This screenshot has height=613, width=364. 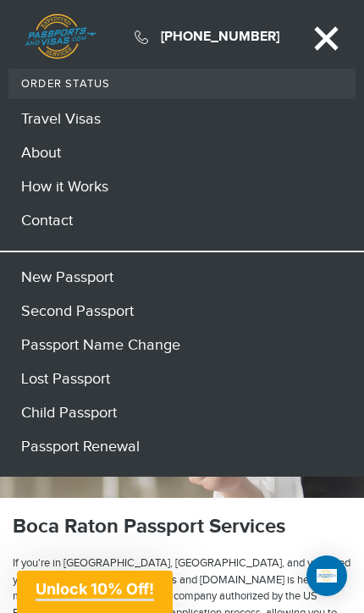 I want to click on a: Lost Passport, so click(x=182, y=379).